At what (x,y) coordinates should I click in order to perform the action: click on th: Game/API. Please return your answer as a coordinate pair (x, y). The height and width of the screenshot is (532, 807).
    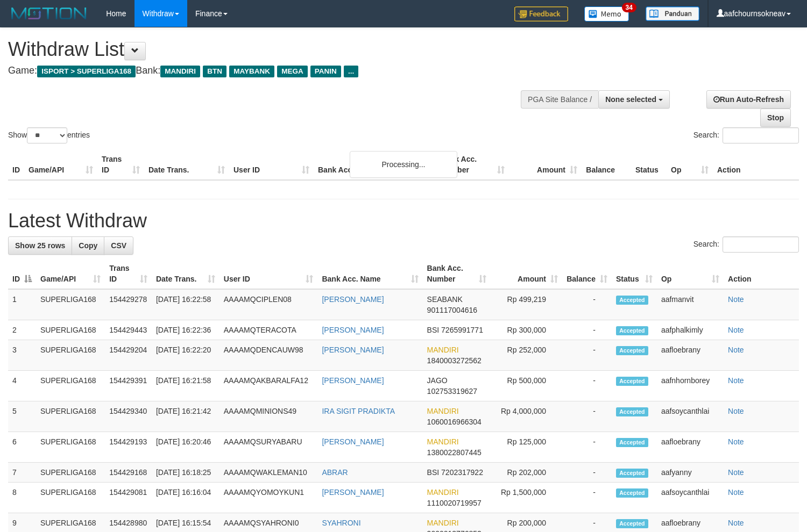
    Looking at the image, I should click on (61, 164).